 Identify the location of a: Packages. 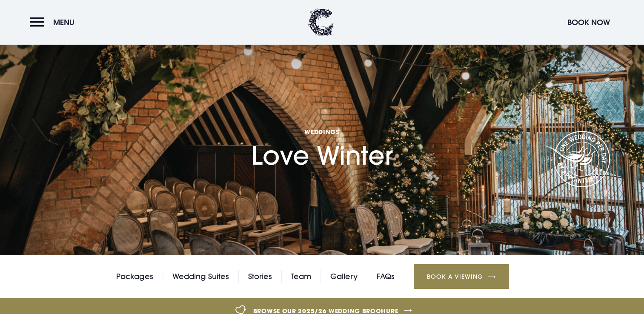
(135, 277).